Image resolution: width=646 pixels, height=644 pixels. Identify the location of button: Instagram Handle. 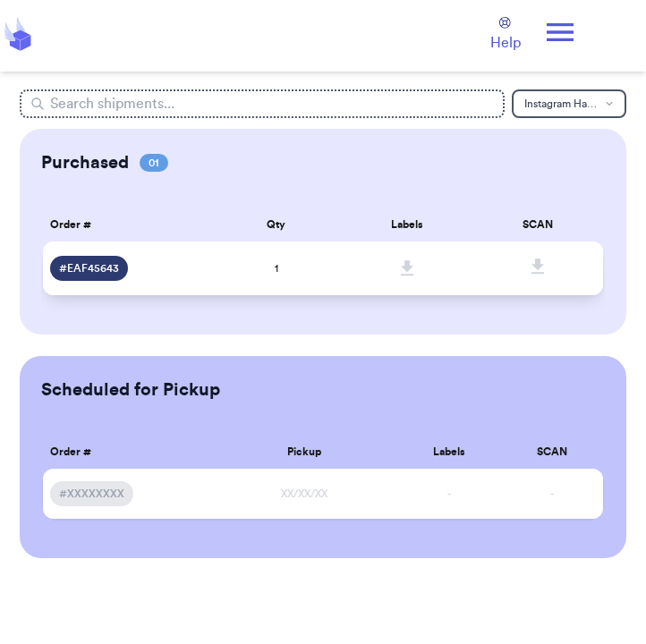
(569, 104).